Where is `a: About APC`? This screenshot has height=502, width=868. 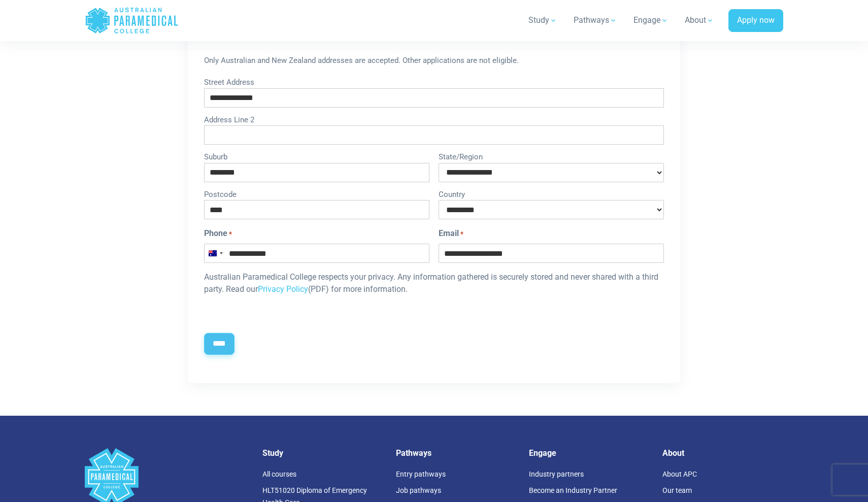 a: About APC is located at coordinates (680, 474).